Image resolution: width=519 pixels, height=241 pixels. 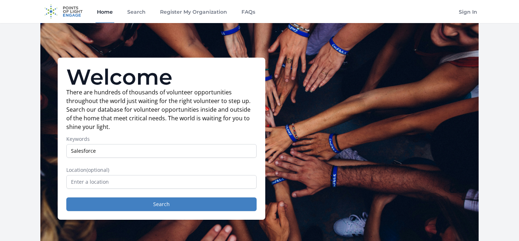 What do you see at coordinates (162, 182) in the screenshot?
I see `input: Enter a location` at bounding box center [162, 182].